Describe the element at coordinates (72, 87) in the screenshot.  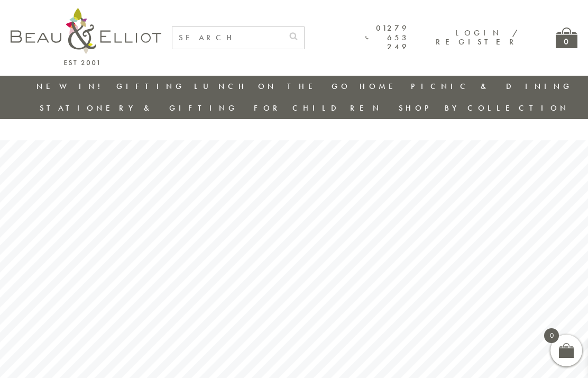
I see `a: New in!` at that location.